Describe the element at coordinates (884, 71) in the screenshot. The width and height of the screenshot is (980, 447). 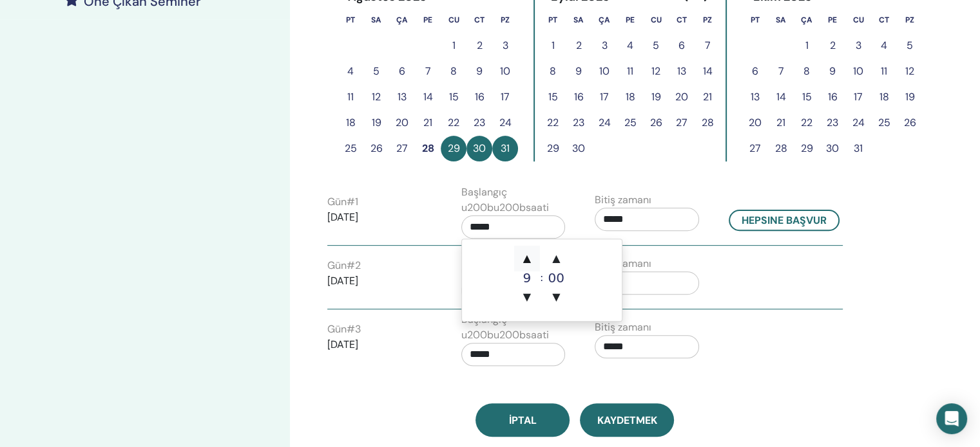
I see `button: 11` at that location.